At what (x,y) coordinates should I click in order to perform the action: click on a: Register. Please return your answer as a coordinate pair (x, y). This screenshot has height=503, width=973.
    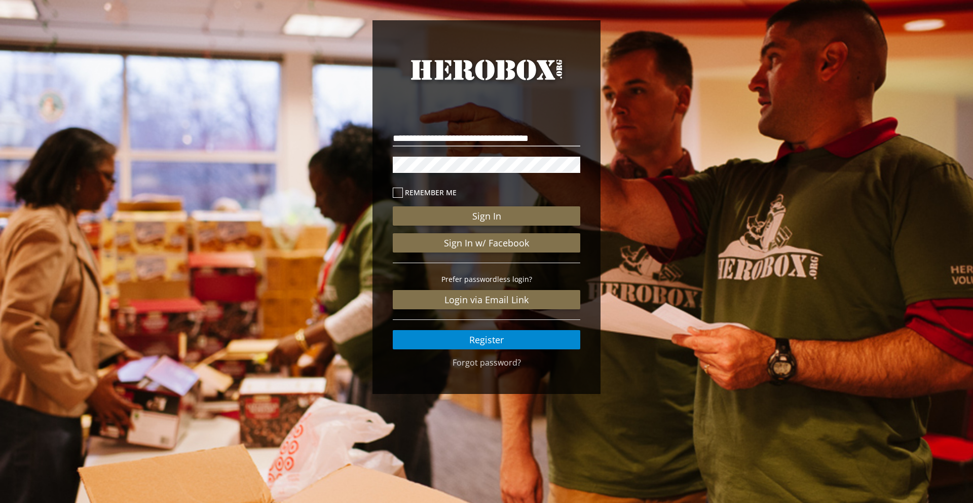
    Looking at the image, I should click on (487, 340).